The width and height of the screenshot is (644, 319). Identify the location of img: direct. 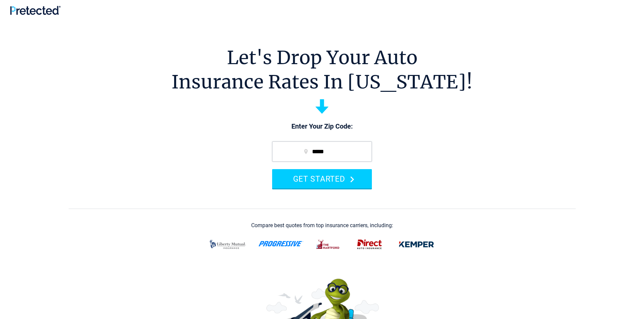
(369, 245).